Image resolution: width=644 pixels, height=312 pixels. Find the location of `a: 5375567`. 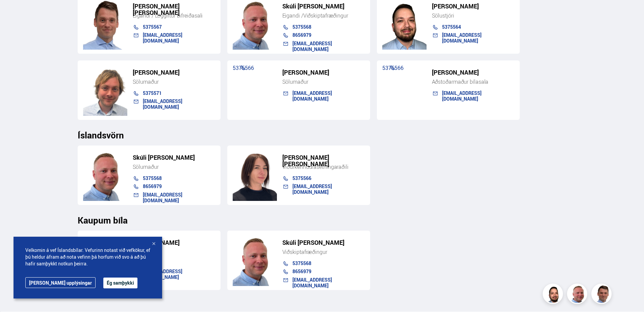

a: 5375567 is located at coordinates (152, 27).